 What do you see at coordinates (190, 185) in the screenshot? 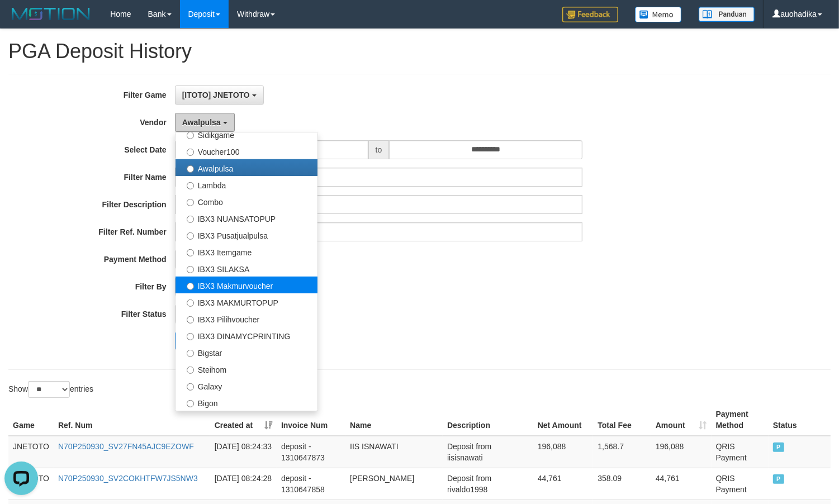
I see `input: Lambda` at bounding box center [190, 185].